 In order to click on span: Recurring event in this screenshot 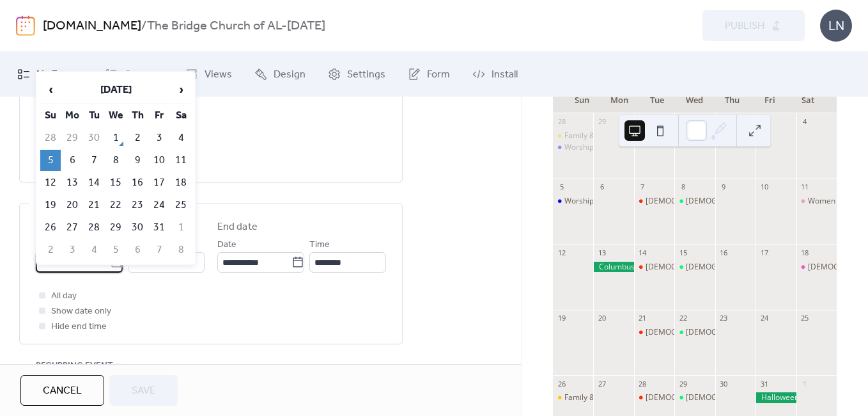, I will do `click(74, 366)`.